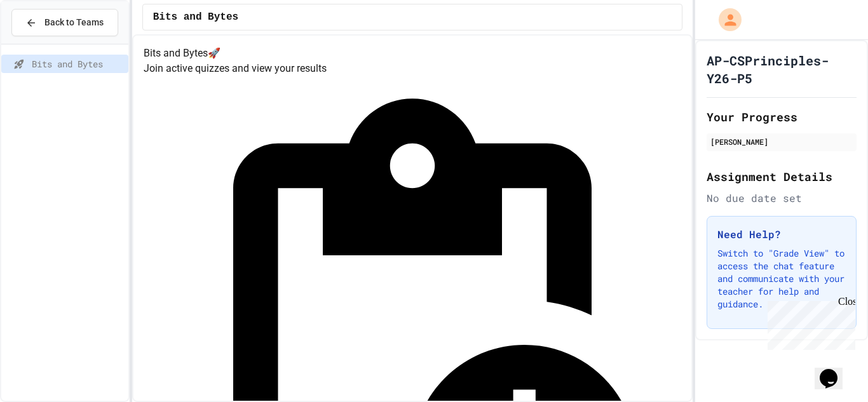 The width and height of the screenshot is (868, 402). Describe the element at coordinates (782, 69) in the screenshot. I see `h1: AP-CSPrinciples-Y26-P5` at that location.